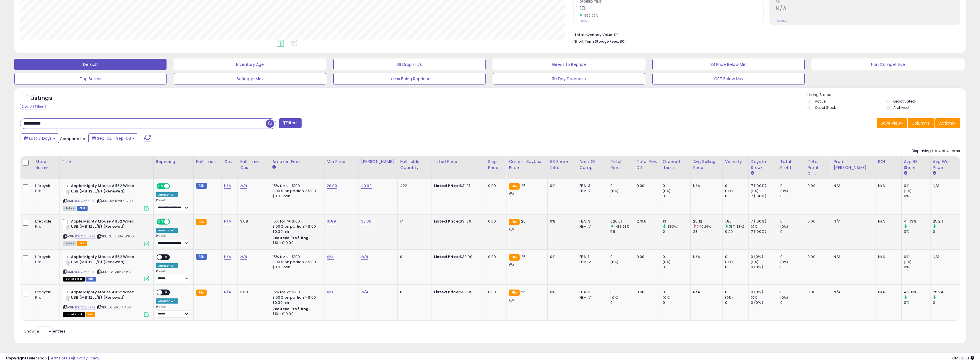 The image size is (980, 364). I want to click on small: Prev: 2, so click(583, 21).